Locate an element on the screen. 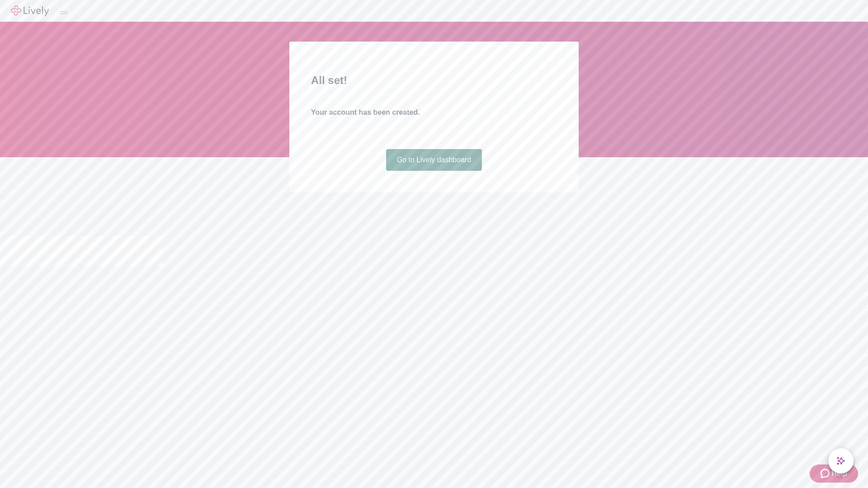  button: Zendesk support iconHelp is located at coordinates (834, 473).